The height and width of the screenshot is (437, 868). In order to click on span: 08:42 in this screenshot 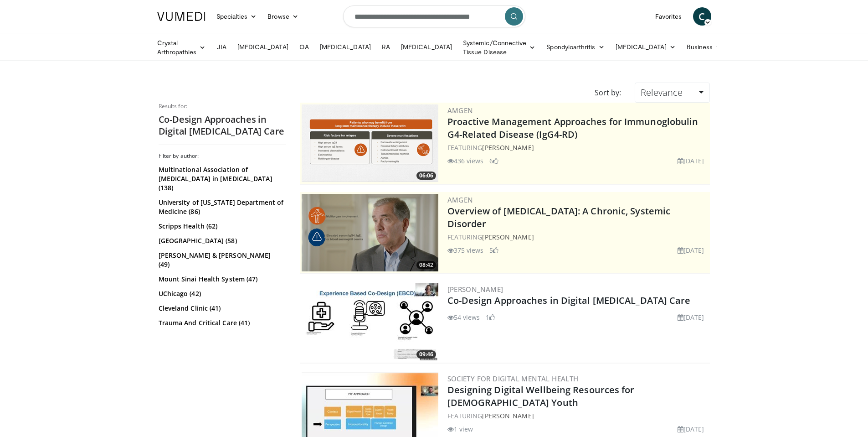, I will do `click(426, 265)`.